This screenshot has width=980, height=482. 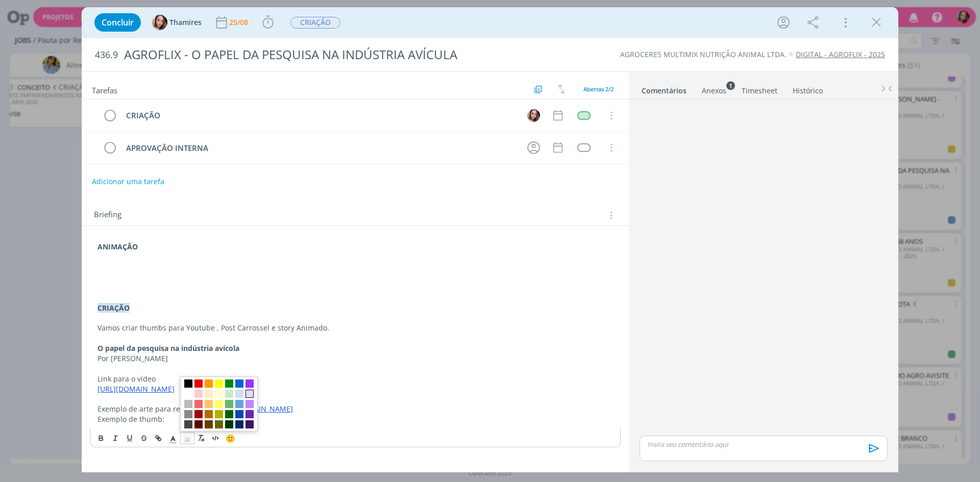 What do you see at coordinates (703, 54) in the screenshot?
I see `a: AGROCERES MULTIMIX NUTRIÇÃO ANIMAL LTDA.` at bounding box center [703, 54].